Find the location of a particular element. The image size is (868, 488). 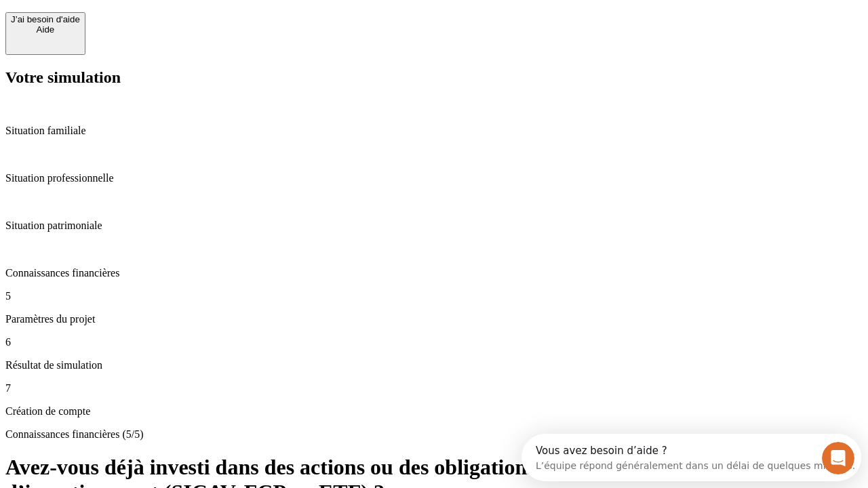

div: J’ai besoin d'aide is located at coordinates (45, 19).